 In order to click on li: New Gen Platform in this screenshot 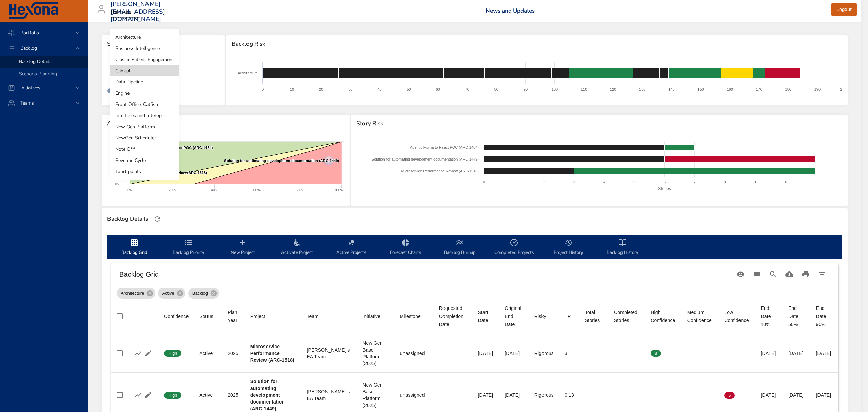, I will do `click(144, 127)`.